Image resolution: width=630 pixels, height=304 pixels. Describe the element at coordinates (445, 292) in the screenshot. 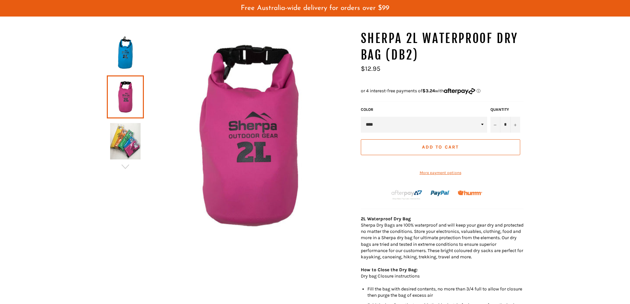

I see `li: Fill the bag with desired contents, no more than 3/4 full to allow for closure then purge the bag...` at that location.